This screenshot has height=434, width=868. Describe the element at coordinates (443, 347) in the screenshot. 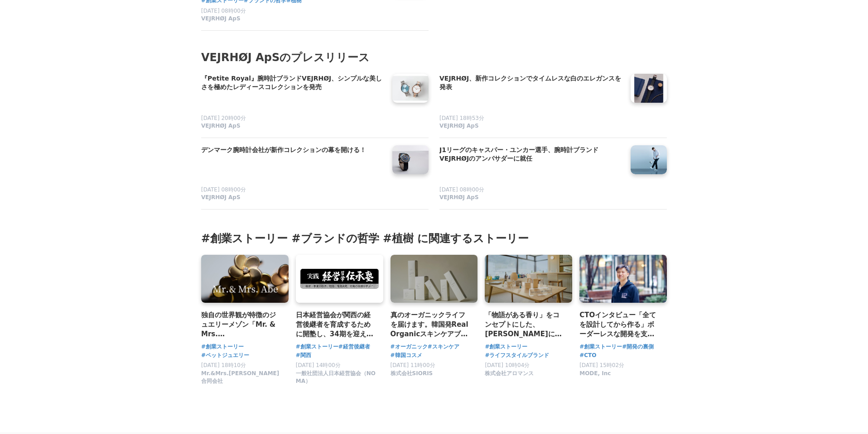

I see `a: #スキンケア` at that location.